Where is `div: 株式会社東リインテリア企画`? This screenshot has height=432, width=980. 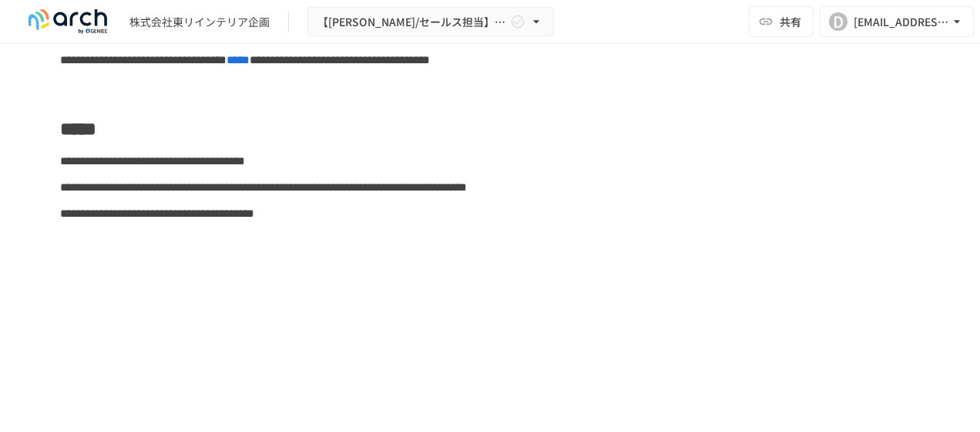
div: 株式会社東リインテリア企画 is located at coordinates (200, 22).